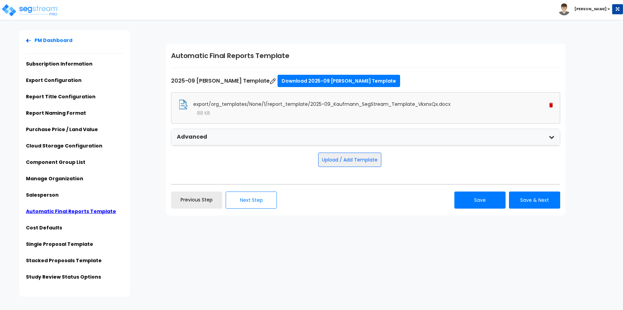 This screenshot has width=623, height=310. What do you see at coordinates (49, 40) in the screenshot?
I see `a: PM Dashboard` at bounding box center [49, 40].